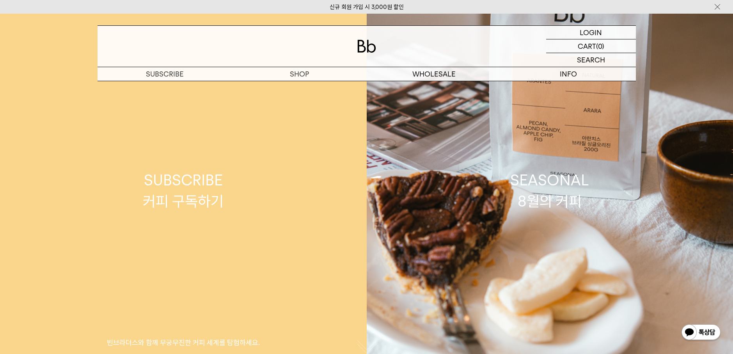  What do you see at coordinates (165, 74) in the screenshot?
I see `p: SUBSCRIBE` at bounding box center [165, 74].